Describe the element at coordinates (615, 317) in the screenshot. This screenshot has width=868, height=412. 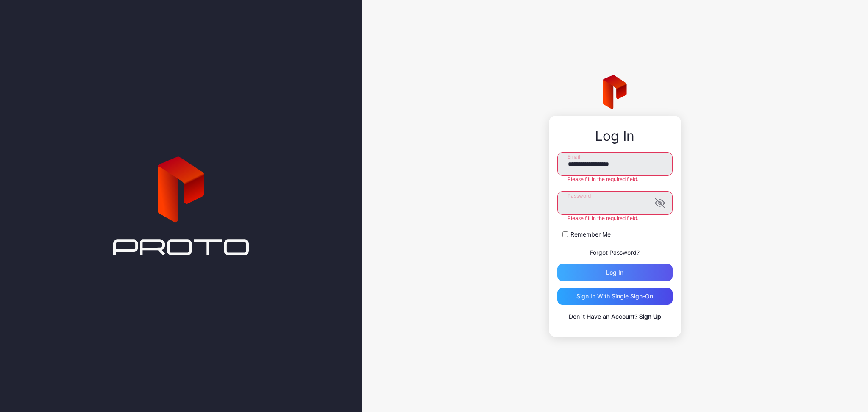
I see `p: Don`t Have an Account?` at that location.